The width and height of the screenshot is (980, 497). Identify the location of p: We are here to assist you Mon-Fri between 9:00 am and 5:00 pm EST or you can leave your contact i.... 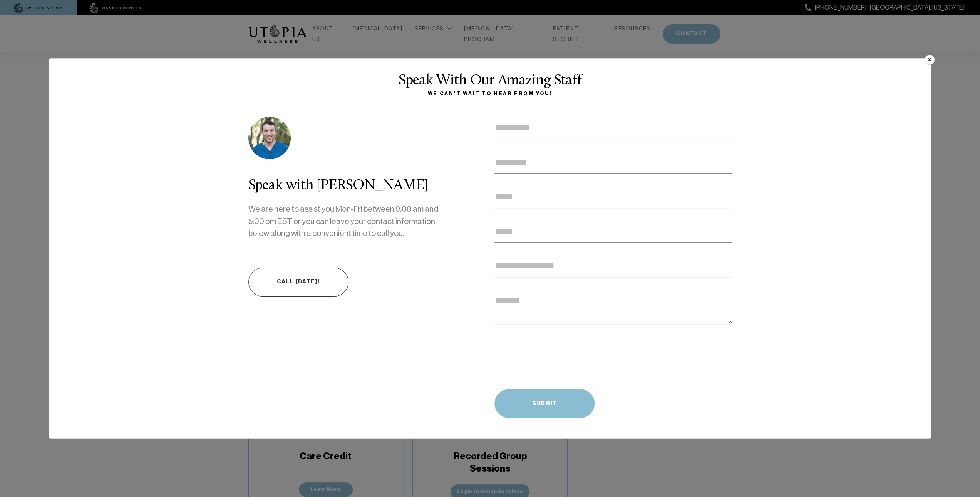
(346, 222).